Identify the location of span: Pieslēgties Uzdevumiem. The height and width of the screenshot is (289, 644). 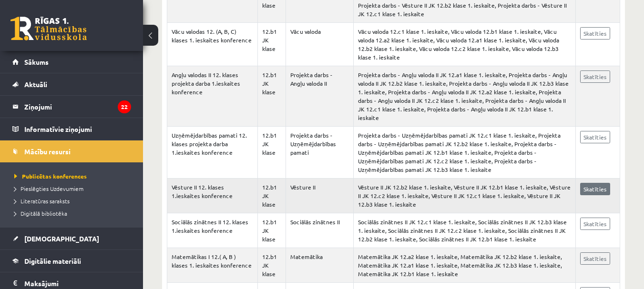
(49, 189).